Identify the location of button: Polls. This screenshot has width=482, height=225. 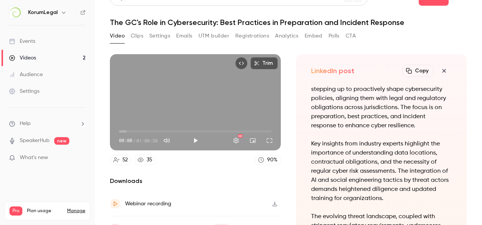
(334, 36).